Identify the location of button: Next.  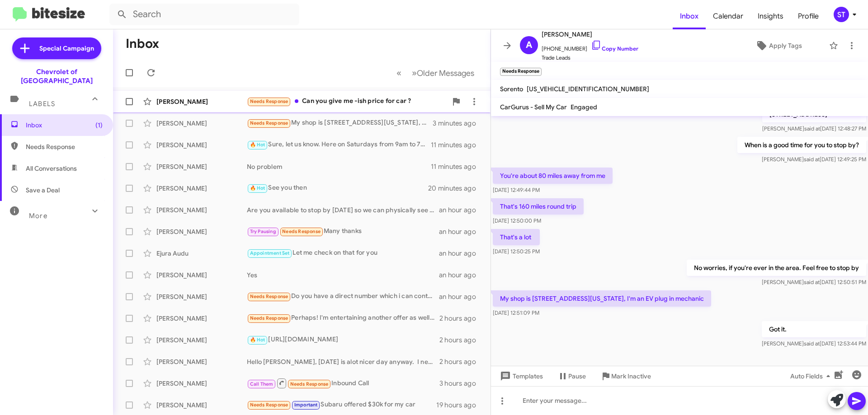
(443, 73).